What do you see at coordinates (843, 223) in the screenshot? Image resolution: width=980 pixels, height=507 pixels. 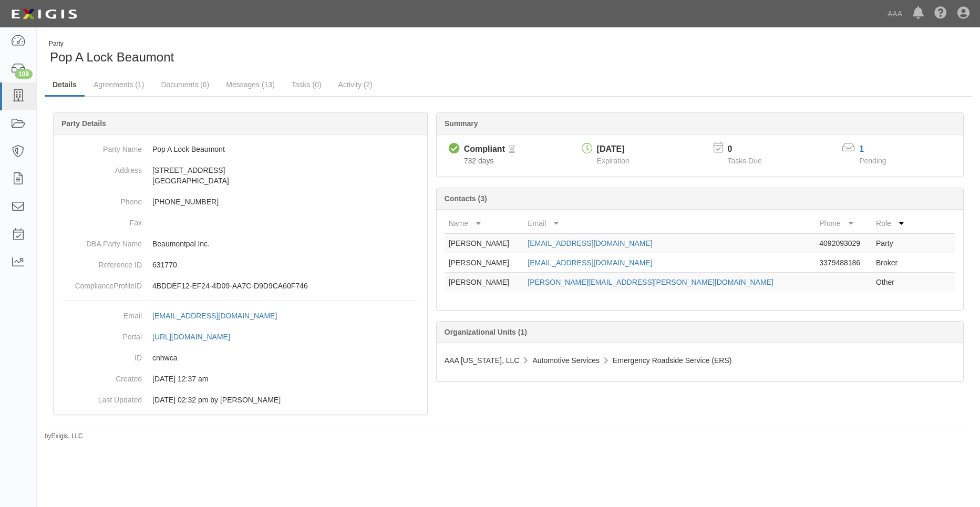 I see `th: Phone` at bounding box center [843, 223].